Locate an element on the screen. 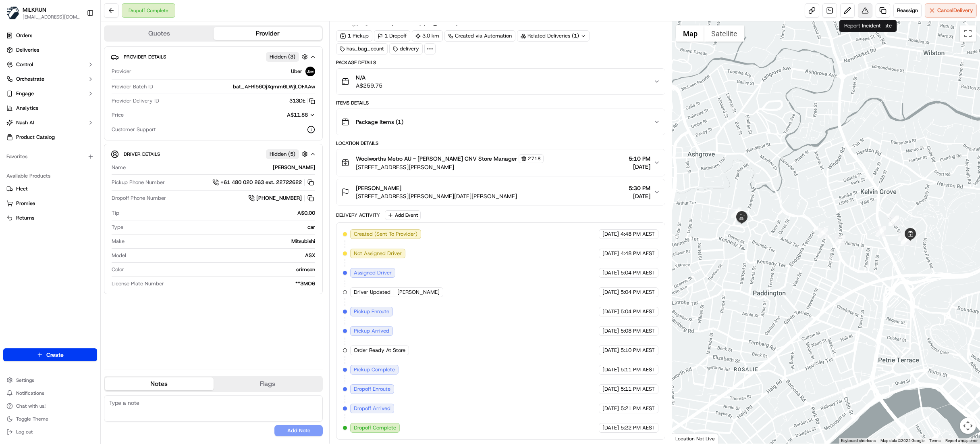 The width and height of the screenshot is (980, 444). div: 1 Dropoff is located at coordinates (392, 36).